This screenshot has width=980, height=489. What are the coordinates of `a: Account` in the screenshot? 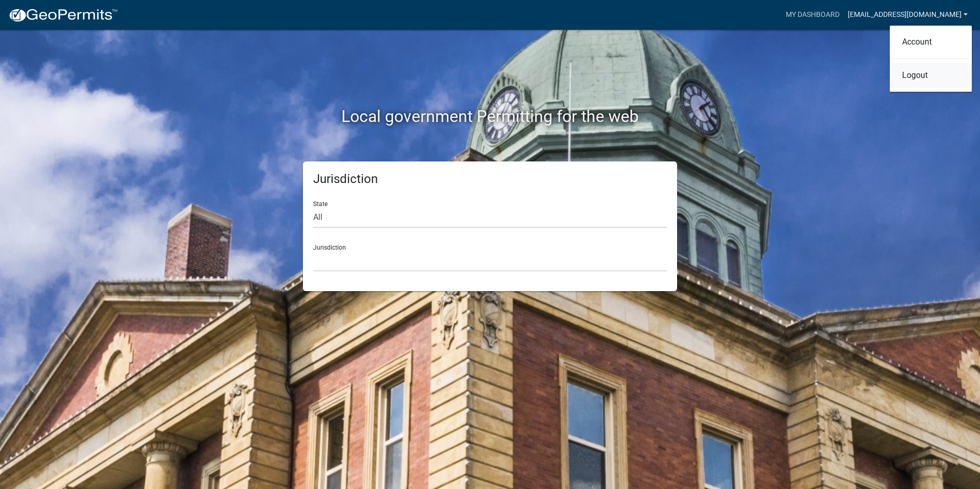 It's located at (931, 42).